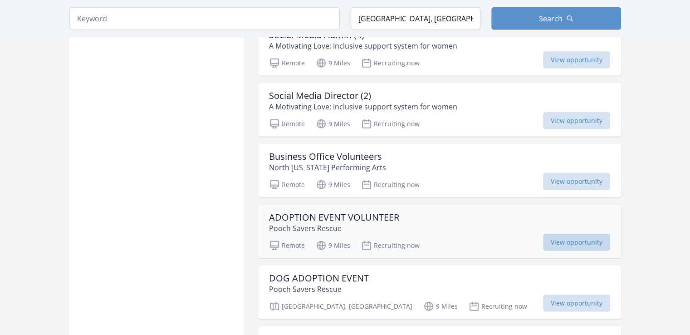  I want to click on a: ADOPTION EVENT VOLUNTEER Pooch Savers Rescue Remote 9 Miles Recruiting now View opportunity, so click(439, 231).